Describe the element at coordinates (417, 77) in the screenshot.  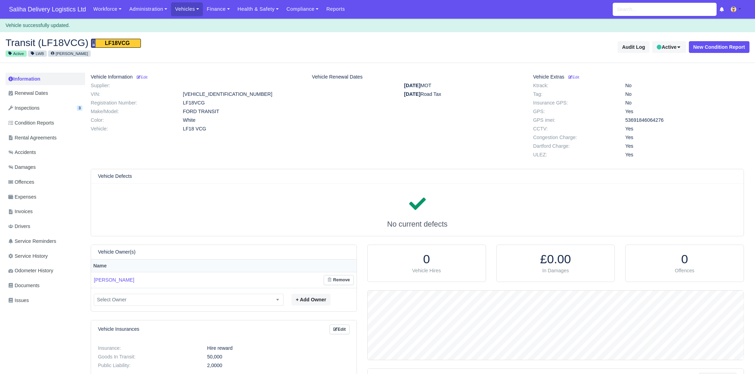
I see `h6: Vehicle Renewal Dates` at that location.